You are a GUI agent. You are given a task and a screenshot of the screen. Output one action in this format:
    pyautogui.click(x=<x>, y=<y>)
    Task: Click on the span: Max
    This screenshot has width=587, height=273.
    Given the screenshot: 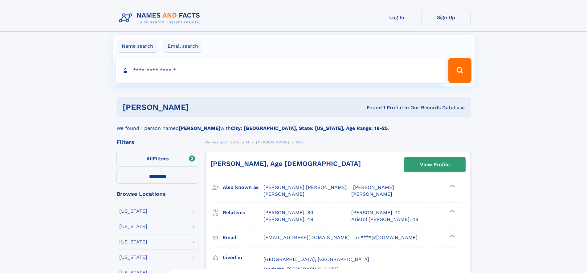 What is the action you would take?
    pyautogui.click(x=300, y=142)
    